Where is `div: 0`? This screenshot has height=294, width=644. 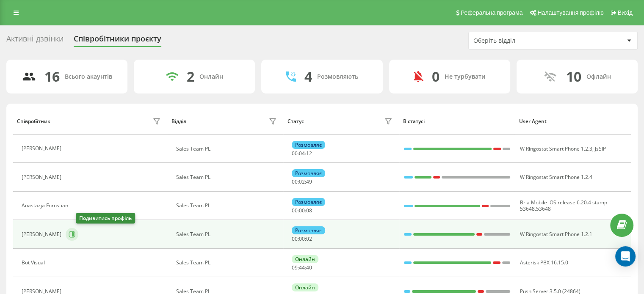
div: 0 is located at coordinates (436, 77).